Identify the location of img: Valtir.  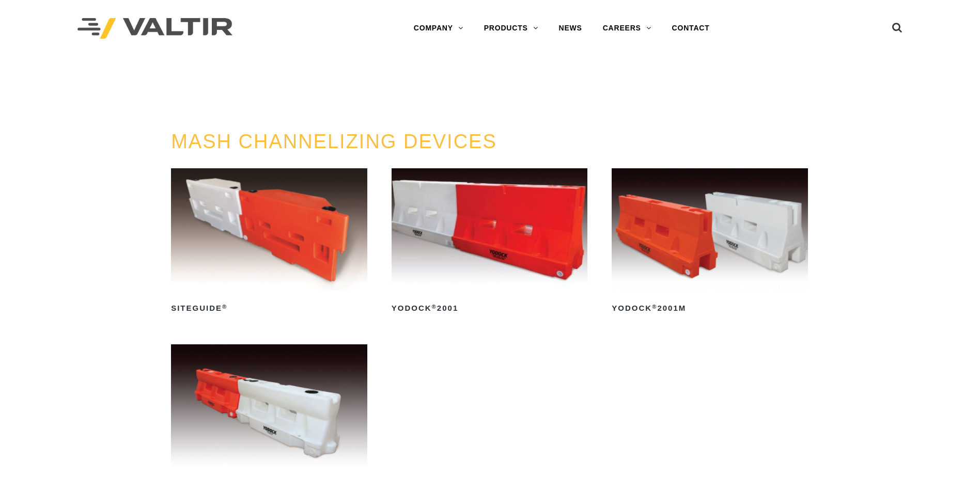
(155, 28).